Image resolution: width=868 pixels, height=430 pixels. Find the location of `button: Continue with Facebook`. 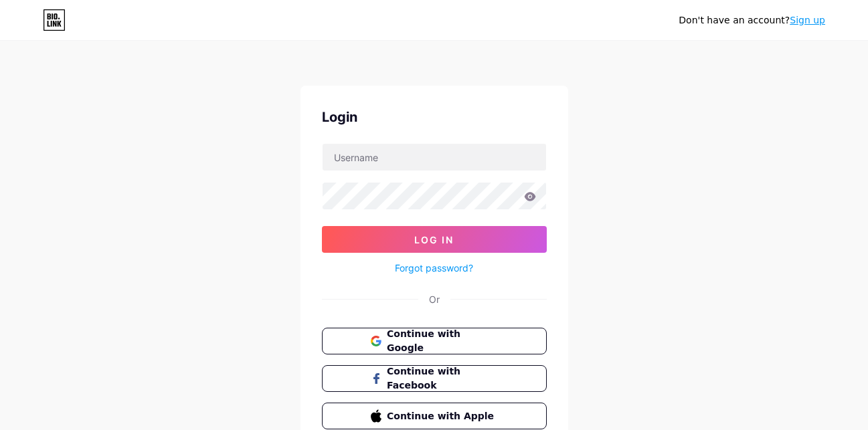

button: Continue with Facebook is located at coordinates (434, 379).